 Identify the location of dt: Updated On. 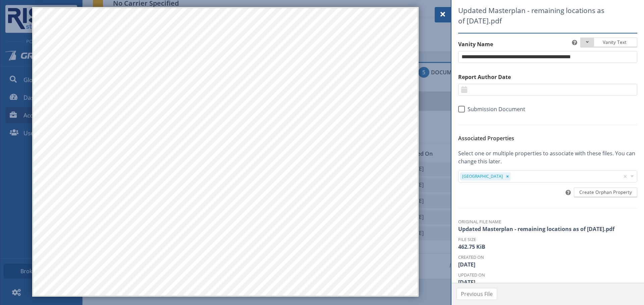
(548, 275).